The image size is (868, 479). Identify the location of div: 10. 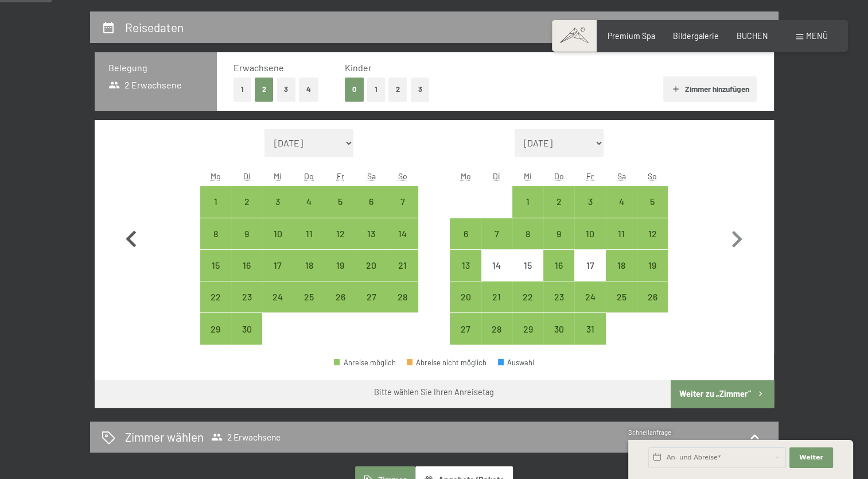
(278, 244).